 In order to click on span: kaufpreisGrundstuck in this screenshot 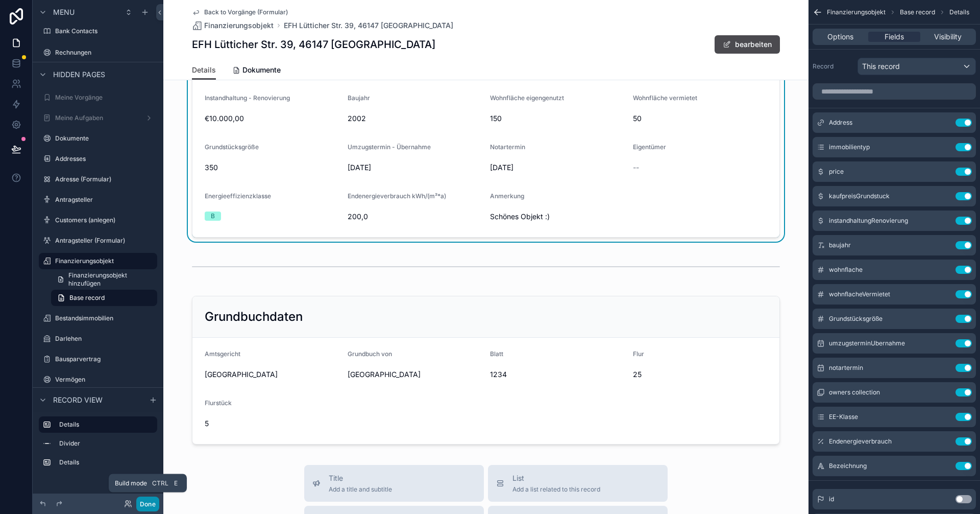, I will do `click(859, 196)`.